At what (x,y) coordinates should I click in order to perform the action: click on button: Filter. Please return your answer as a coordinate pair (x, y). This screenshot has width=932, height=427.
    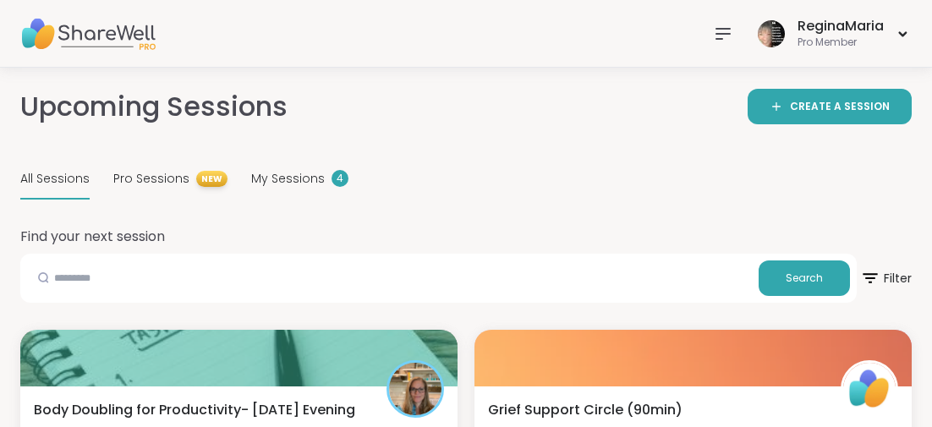
    Looking at the image, I should click on (885, 278).